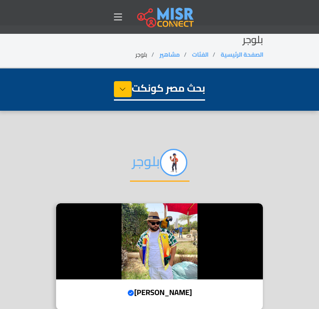 The image size is (319, 309). I want to click on img: main.misr_connect, so click(166, 17).